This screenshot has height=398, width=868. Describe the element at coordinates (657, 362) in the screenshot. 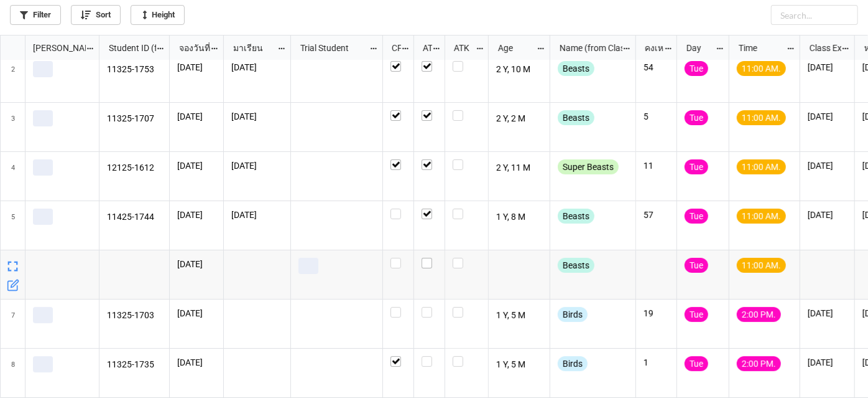

I see `p: 1` at that location.